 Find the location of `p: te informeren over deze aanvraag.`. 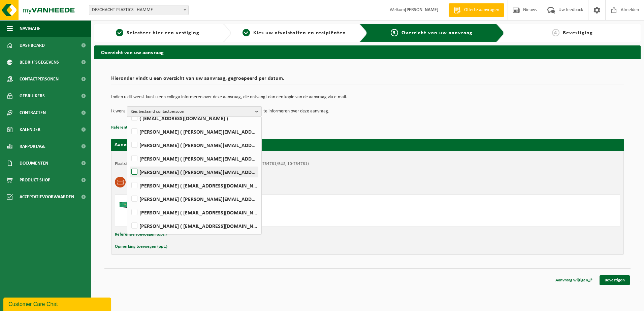

p: te informeren over deze aanvraag. is located at coordinates (296, 111).